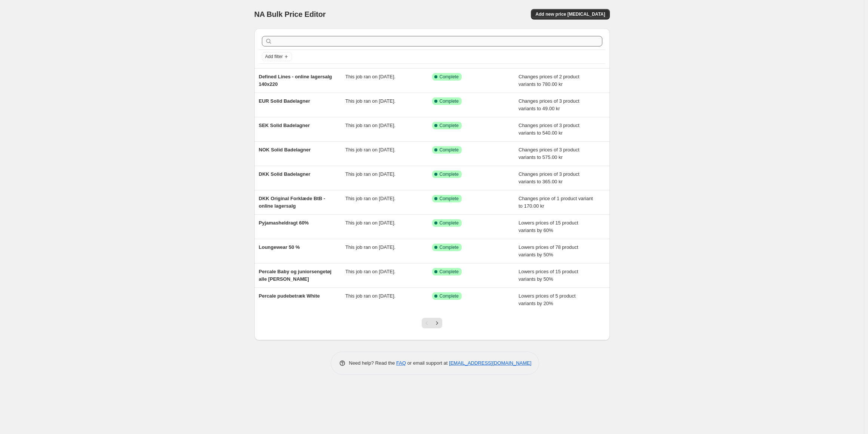 The height and width of the screenshot is (434, 868). Describe the element at coordinates (549, 275) in the screenshot. I see `span: Lowers prices of 15 product variants by 50%` at that location.